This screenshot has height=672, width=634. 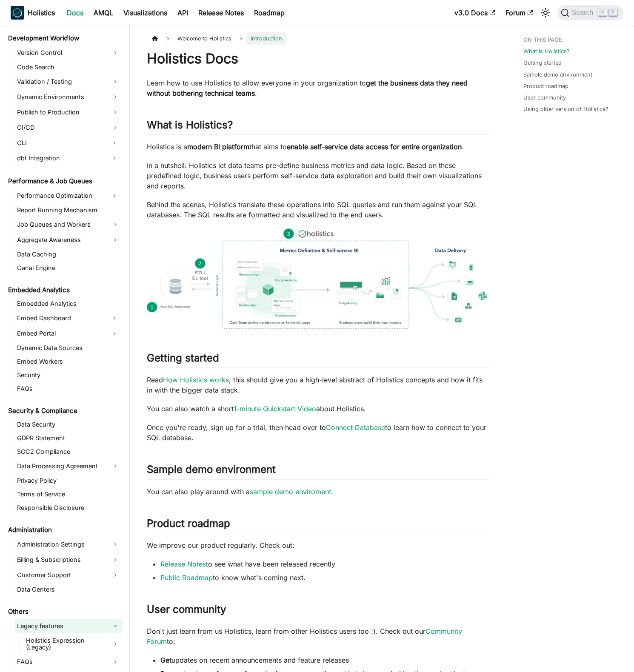 I want to click on a: Version Control, so click(x=68, y=52).